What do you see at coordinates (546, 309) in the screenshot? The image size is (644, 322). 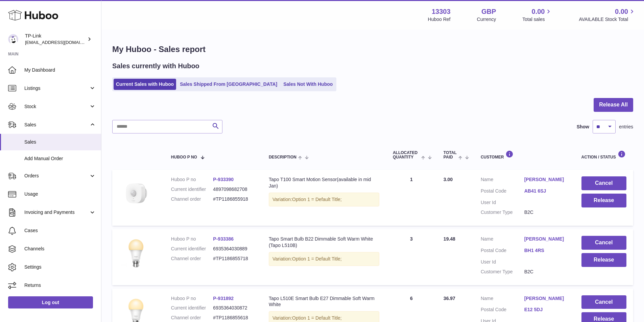 I see `a: E12 5DJ` at bounding box center [546, 309].